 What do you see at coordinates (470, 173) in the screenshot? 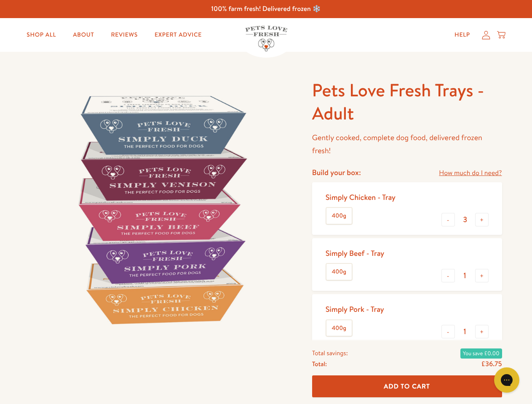
I see `a: How much do I need?` at bounding box center [470, 173].